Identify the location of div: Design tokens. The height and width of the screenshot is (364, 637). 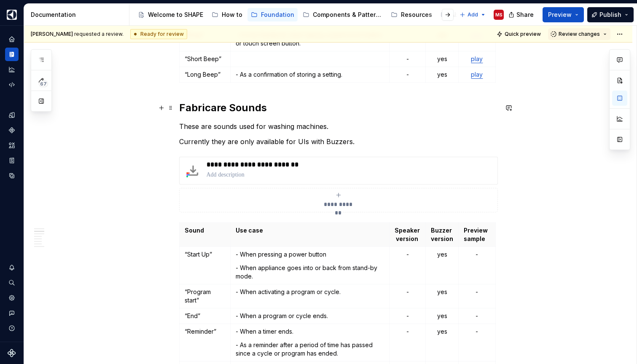
(12, 115).